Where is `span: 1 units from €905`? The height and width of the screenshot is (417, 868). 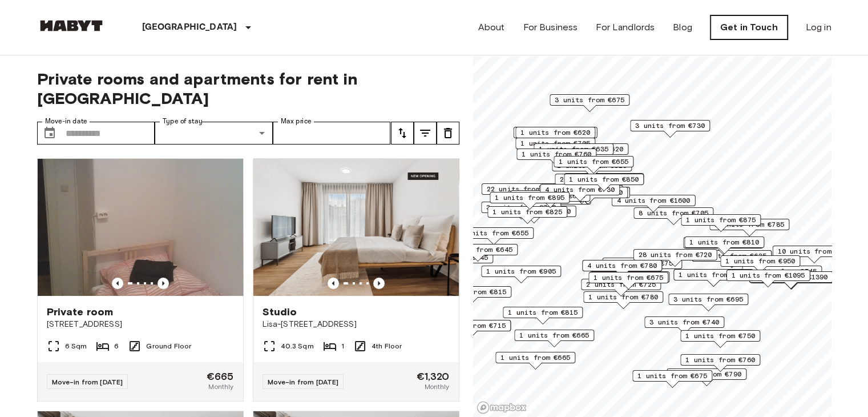
span: 1 units from €905 is located at coordinates (521, 271).